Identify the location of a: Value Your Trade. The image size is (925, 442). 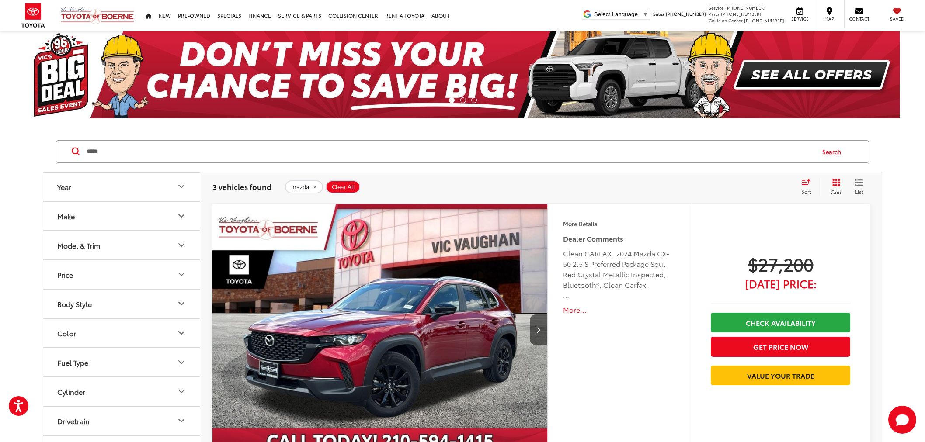
(780, 376).